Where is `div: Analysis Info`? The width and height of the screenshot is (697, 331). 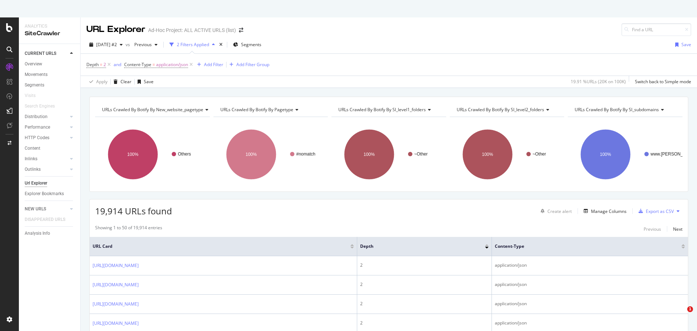 div: Analysis Info is located at coordinates (37, 233).